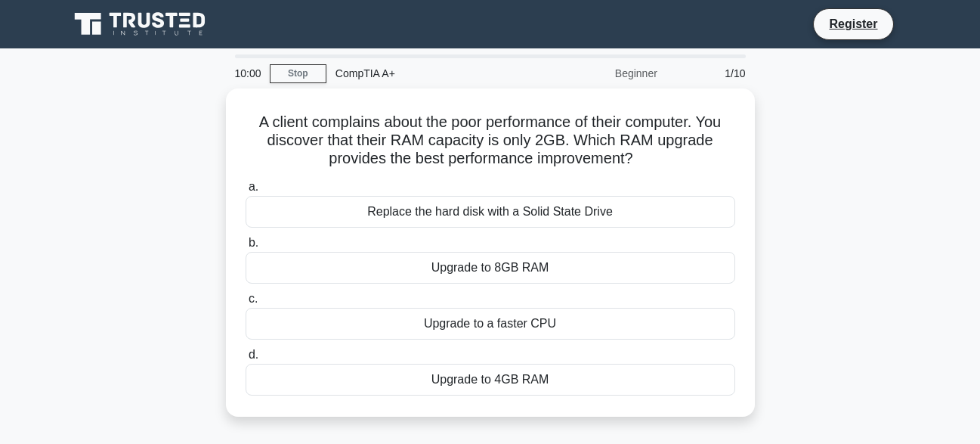 The image size is (980, 444). I want to click on span: a., so click(253, 186).